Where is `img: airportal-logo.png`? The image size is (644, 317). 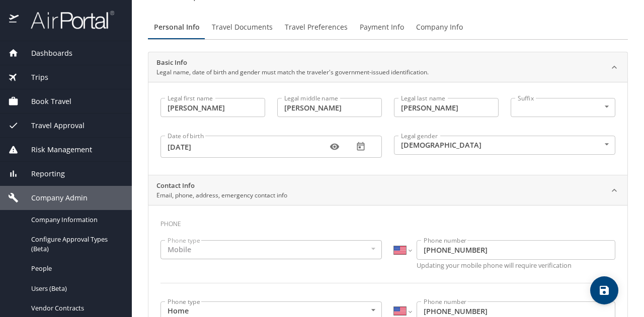
img: airportal-logo.png is located at coordinates (67, 19).